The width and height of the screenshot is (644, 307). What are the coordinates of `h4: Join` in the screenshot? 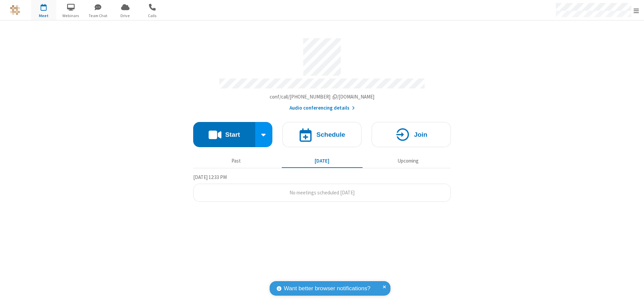 It's located at (420, 135).